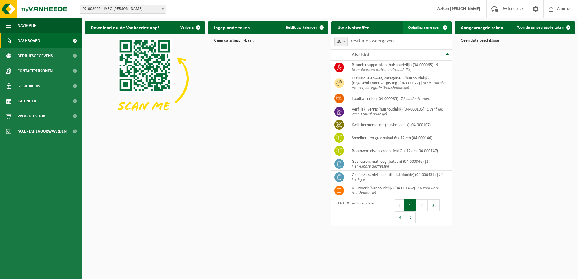 The height and width of the screenshot is (279, 578). Describe the element at coordinates (399, 98) in the screenshot. I see `td: loodbatterijen (04-000085) |` at that location.